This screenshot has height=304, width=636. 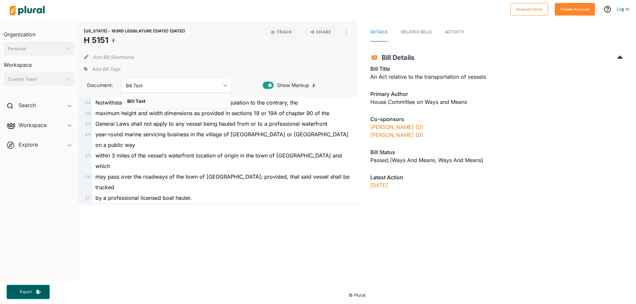 What do you see at coordinates (88, 156) in the screenshot?
I see `span: 2 . 5` at bounding box center [88, 156].